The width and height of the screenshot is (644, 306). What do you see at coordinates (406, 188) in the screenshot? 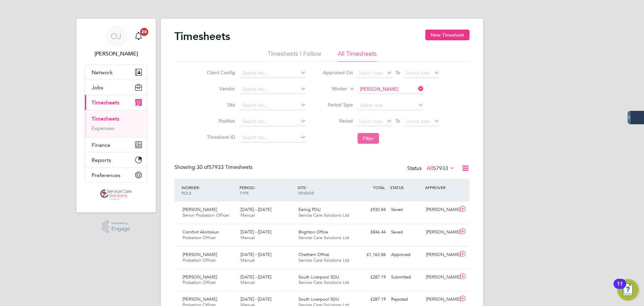
I see `div: STATUS` at bounding box center [406, 188].